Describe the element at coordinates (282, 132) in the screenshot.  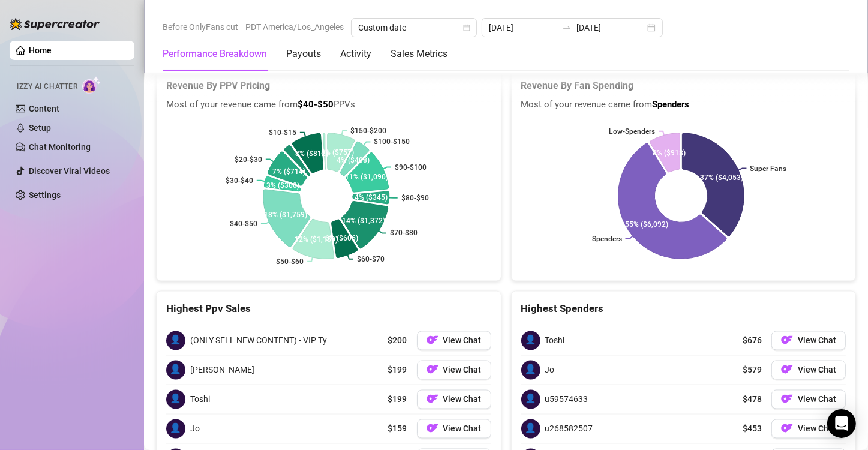
I see `text: $10-$15` at that location.